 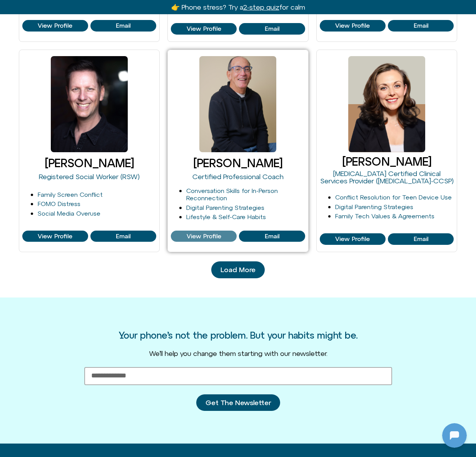 What do you see at coordinates (393, 197) in the screenshot?
I see `a: Conflict Resolution for Teen Device Use` at bounding box center [393, 197].